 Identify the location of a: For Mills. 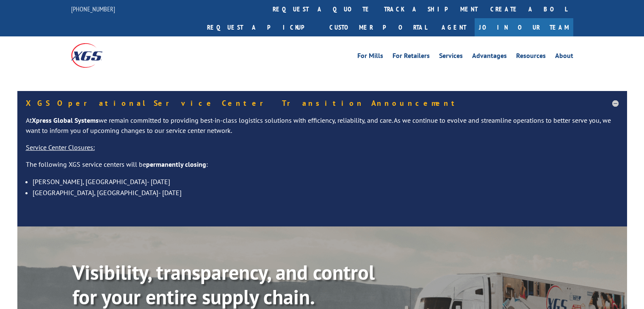
(370, 57).